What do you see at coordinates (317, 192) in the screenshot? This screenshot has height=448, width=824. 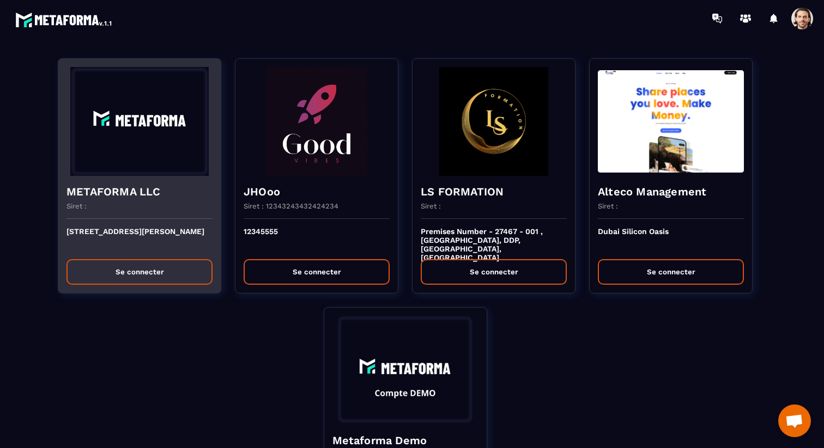 I see `h4: JHOoo` at bounding box center [317, 192].